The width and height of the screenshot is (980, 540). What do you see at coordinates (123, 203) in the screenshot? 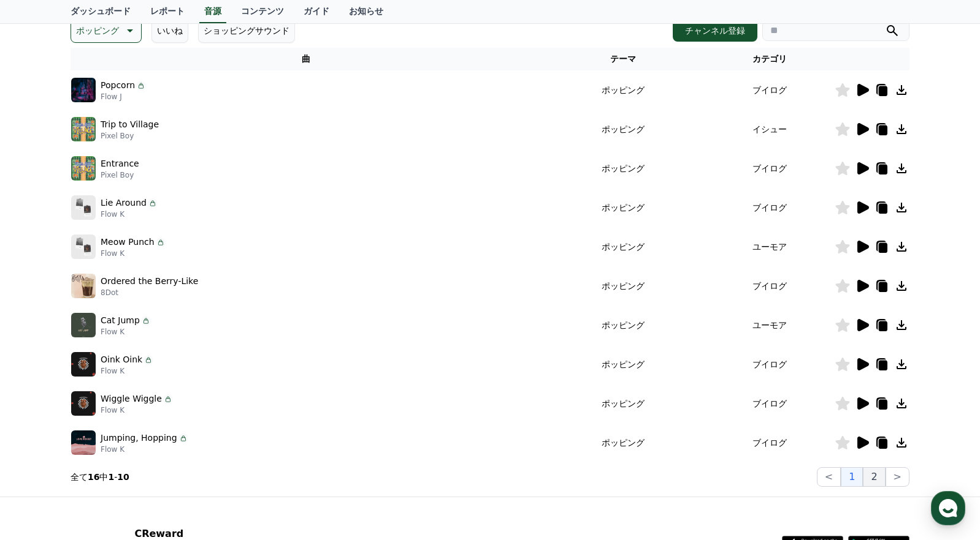
I see `p: Lie Around` at bounding box center [123, 203].